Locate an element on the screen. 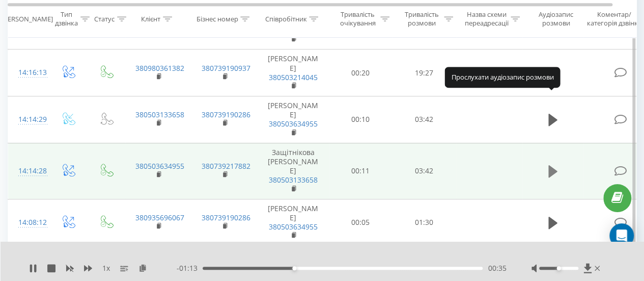 This screenshot has height=281, width=644. a: 380739217882 is located at coordinates (226, 166).